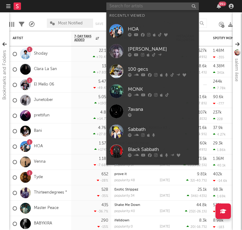 The height and width of the screenshot is (230, 242). I want to click on div: -14.6k, so click(220, 180).